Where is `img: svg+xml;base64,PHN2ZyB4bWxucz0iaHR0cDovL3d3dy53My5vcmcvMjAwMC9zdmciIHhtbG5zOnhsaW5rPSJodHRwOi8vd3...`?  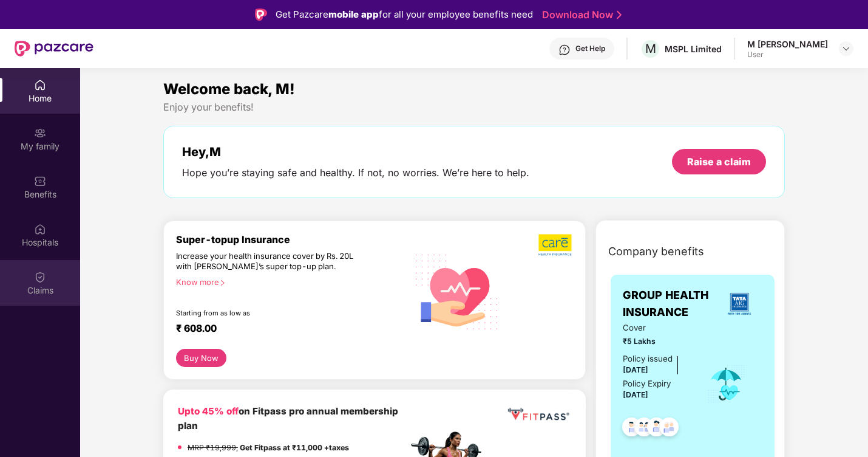
img: svg+xml;base64,PHN2ZyB4bWxucz0iaHR0cDovL3d3dy53My5vcmcvMjAwMC9zdmciIHhtbG5zOnhsaW5rPSJodHRwOi8vd3... is located at coordinates (457, 291).